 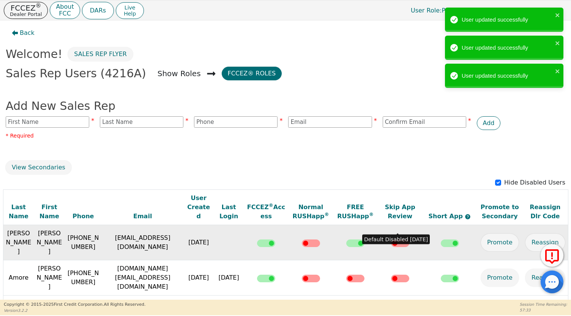 What do you see at coordinates (98, 11) in the screenshot?
I see `button: DARs` at bounding box center [98, 11].